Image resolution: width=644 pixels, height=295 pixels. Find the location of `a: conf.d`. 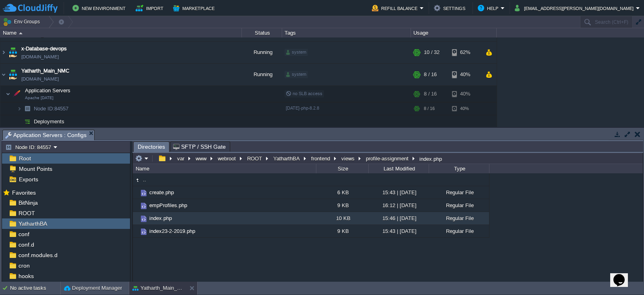

a: conf.d is located at coordinates (26, 244).